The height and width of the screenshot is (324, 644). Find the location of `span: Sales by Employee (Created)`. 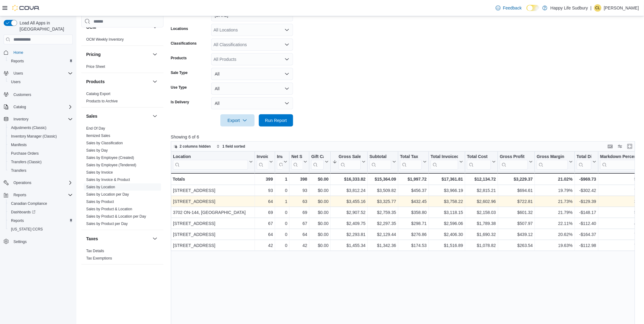

span: Sales by Employee (Created) is located at coordinates (110, 157).